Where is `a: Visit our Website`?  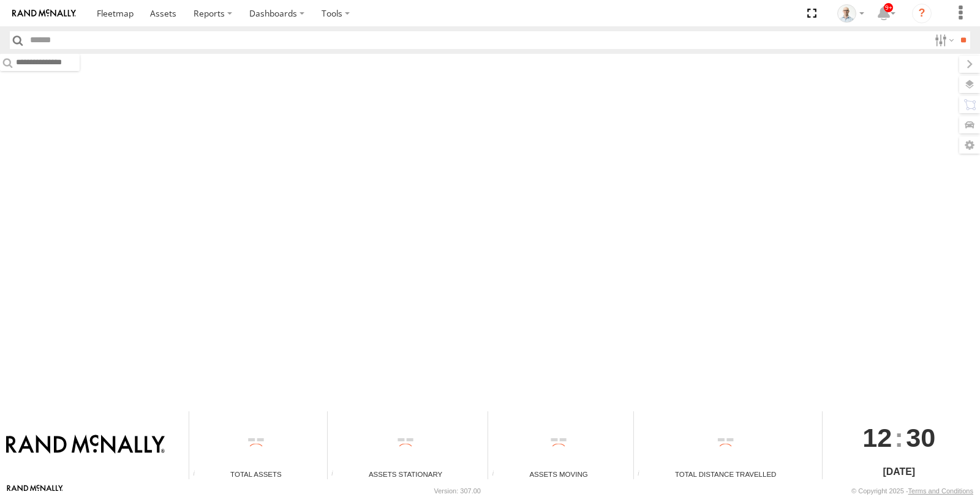 a: Visit our Website is located at coordinates (35, 491).